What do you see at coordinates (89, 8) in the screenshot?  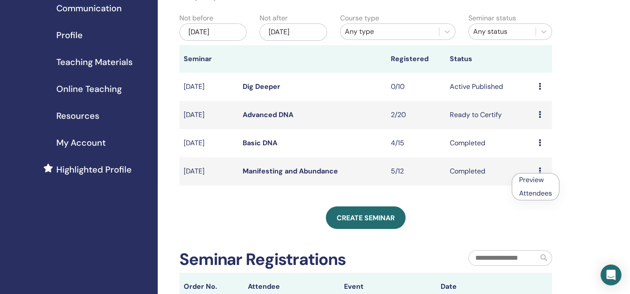 I see `span: Communication` at bounding box center [89, 8].